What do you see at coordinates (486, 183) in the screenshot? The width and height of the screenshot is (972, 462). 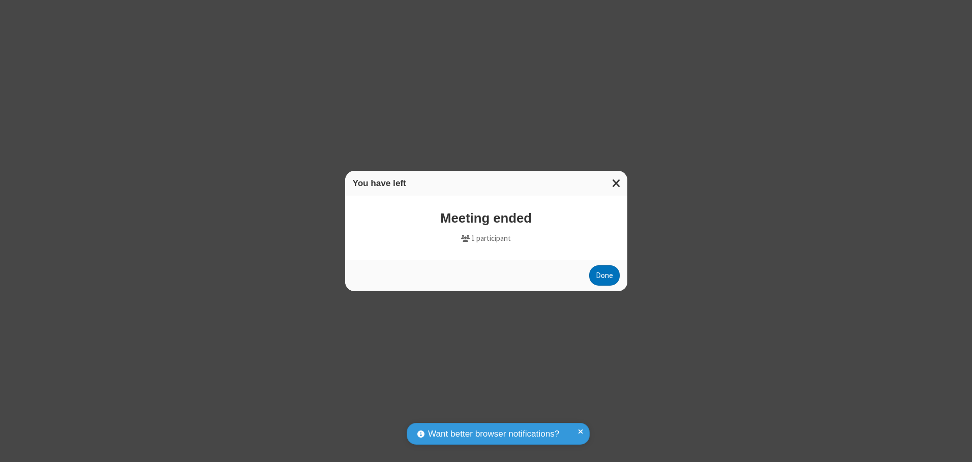 I see `h3: You have left` at bounding box center [486, 183].